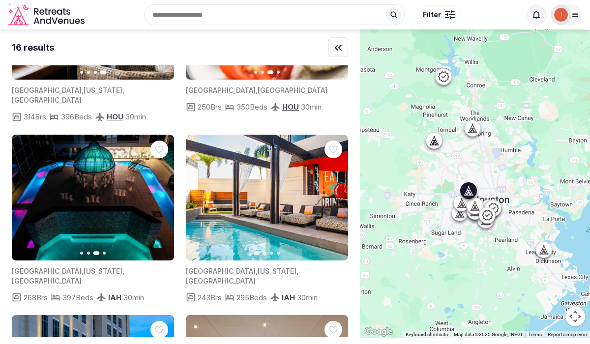 The image size is (590, 344). What do you see at coordinates (488, 334) in the screenshot?
I see `span: Map data ©2025 Google, INEGI` at bounding box center [488, 334].